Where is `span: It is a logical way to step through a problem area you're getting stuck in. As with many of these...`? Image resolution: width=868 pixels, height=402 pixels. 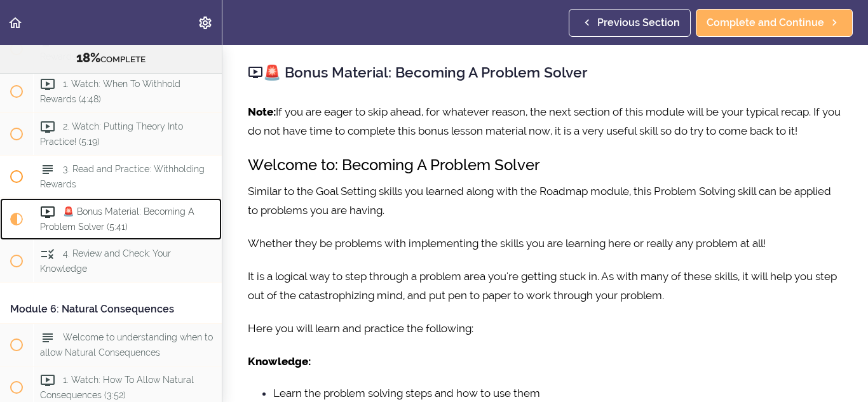
span: It is a logical way to step through a problem area you're getting stuck in. As with many of these... is located at coordinates (542, 286).